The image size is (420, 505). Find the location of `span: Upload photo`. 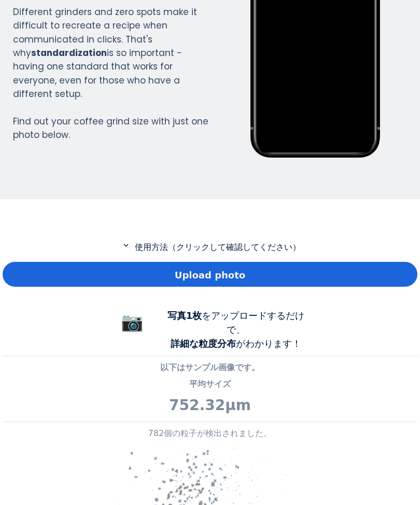

span: Upload photo is located at coordinates (210, 275).